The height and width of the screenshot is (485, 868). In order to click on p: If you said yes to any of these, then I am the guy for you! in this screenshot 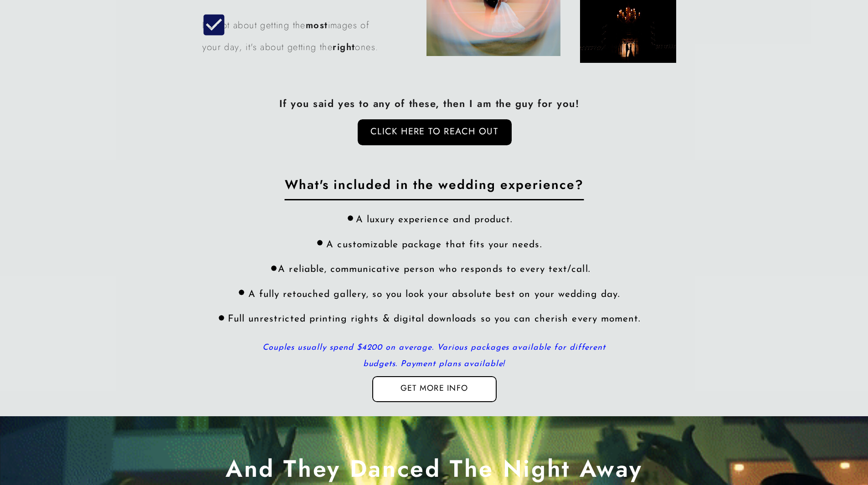, I will do `click(434, 99)`.